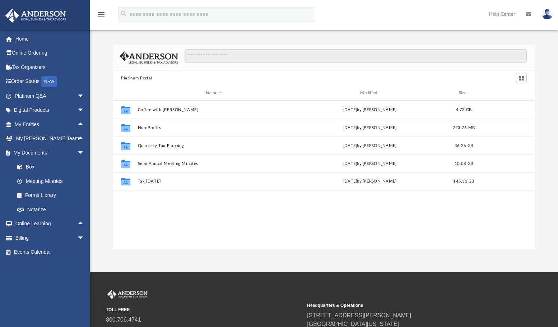 The width and height of the screenshot is (558, 327). What do you see at coordinates (50, 39) in the screenshot?
I see `a: Home` at bounding box center [50, 39].